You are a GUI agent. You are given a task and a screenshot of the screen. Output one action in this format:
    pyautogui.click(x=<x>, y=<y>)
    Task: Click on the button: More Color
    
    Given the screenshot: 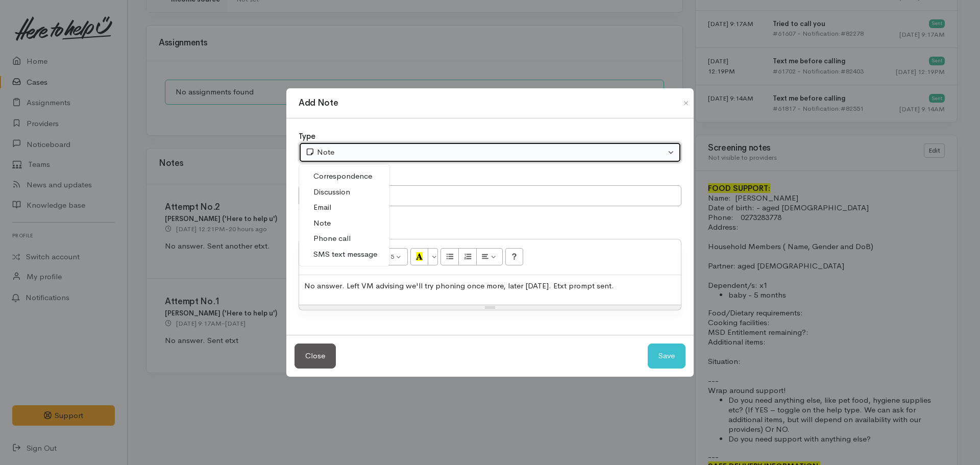 What is the action you would take?
    pyautogui.click(x=433, y=257)
    